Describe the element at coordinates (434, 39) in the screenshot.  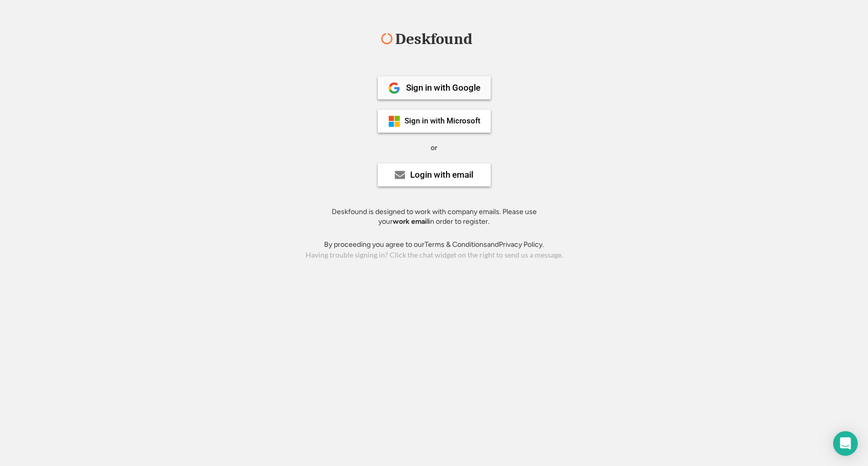
I see `div: Deskfound` at that location.